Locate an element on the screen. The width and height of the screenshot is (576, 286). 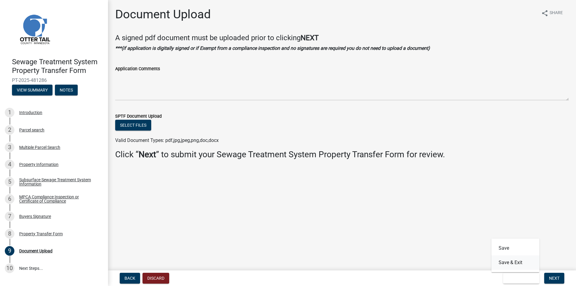
div: Save & Exit is located at coordinates (515, 255).